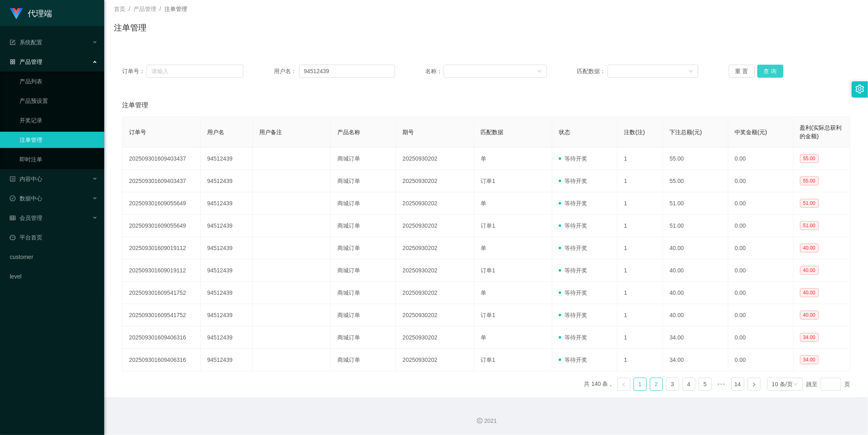 The height and width of the screenshot is (435, 868). I want to click on div: 10 条/页, so click(782, 384).